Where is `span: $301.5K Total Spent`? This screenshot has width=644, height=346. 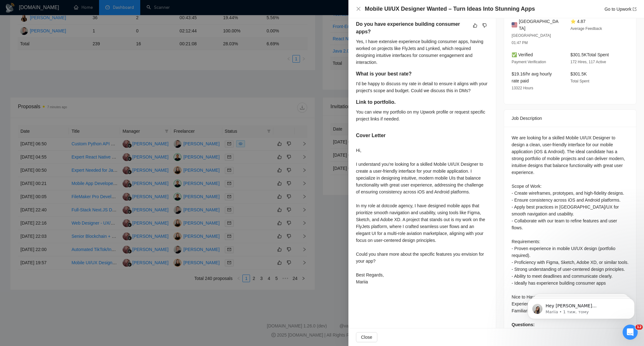 span: $301.5K Total Spent is located at coordinates (590, 55).